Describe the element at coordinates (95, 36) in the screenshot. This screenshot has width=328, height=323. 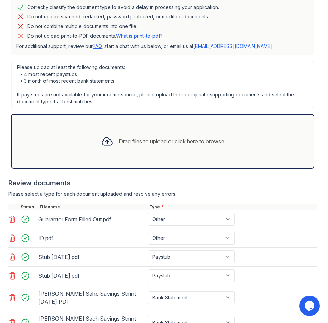
I see `p: Do not upload print-to-PDF documents.` at that location.